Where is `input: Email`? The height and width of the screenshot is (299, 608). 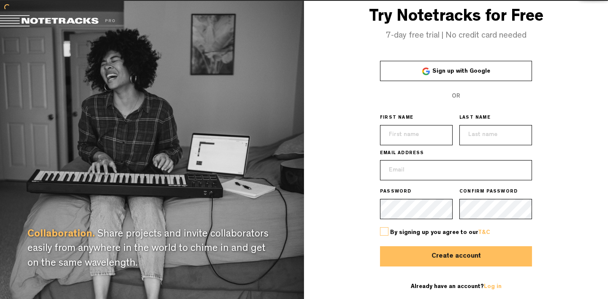
input: Email is located at coordinates (456, 170).